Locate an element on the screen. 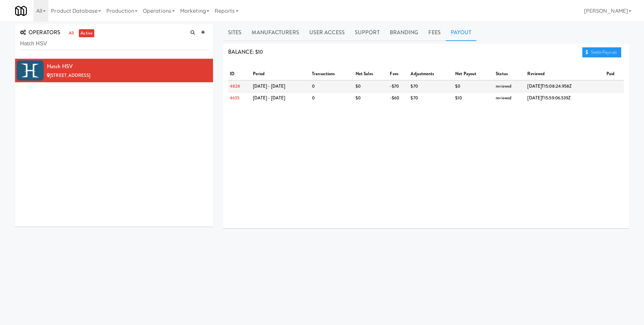 This screenshot has height=325, width=644. div: Hatch HSV is located at coordinates (127, 67).